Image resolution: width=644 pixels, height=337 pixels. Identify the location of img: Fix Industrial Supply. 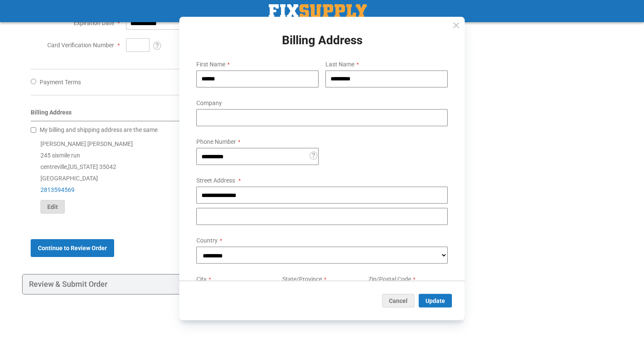
(318, 11).